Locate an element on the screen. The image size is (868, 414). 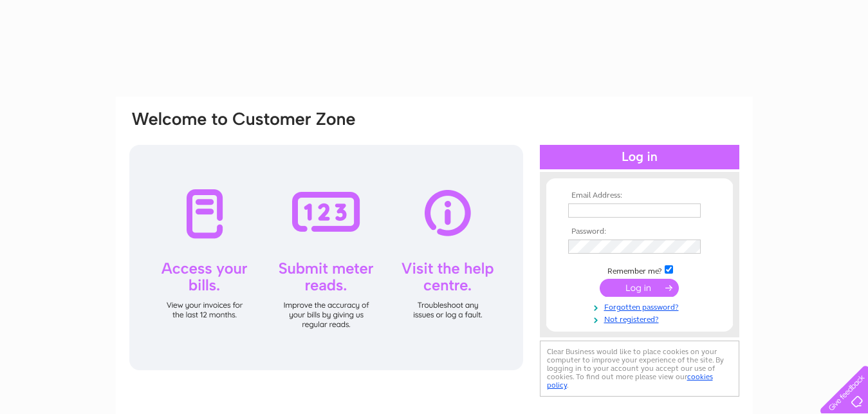
th: Email Address: is located at coordinates (640, 195).